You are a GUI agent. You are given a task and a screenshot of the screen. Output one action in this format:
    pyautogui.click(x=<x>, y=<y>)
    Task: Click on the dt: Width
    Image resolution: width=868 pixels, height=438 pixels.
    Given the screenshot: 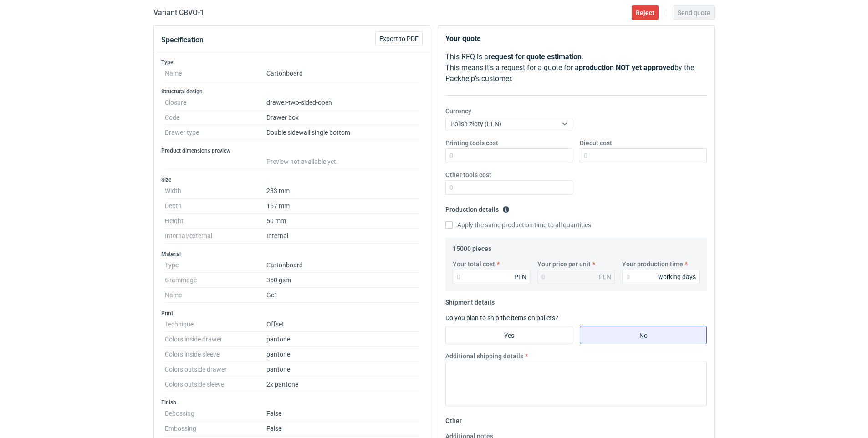 What is the action you would take?
    pyautogui.click(x=216, y=191)
    